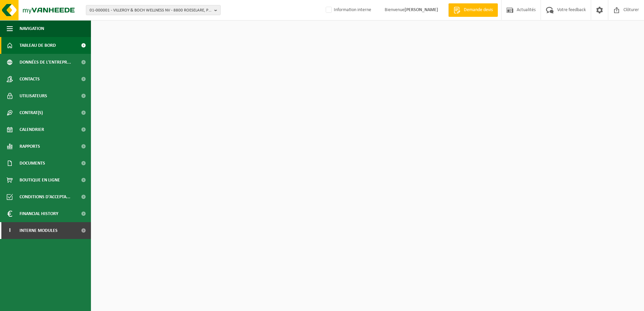  What do you see at coordinates (32, 130) in the screenshot?
I see `span: Calendrier` at bounding box center [32, 130].